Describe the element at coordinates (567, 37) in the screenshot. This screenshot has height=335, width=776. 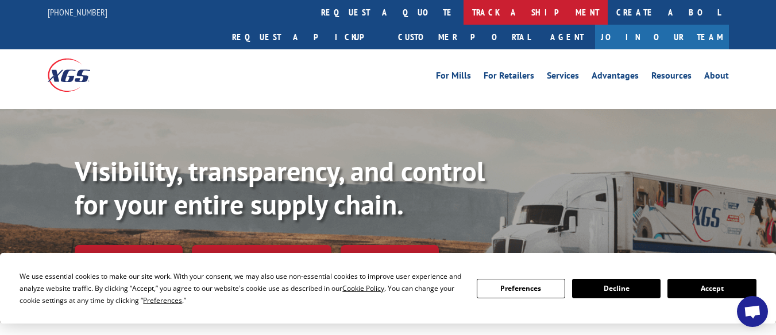
I see `a: Agent` at that location.